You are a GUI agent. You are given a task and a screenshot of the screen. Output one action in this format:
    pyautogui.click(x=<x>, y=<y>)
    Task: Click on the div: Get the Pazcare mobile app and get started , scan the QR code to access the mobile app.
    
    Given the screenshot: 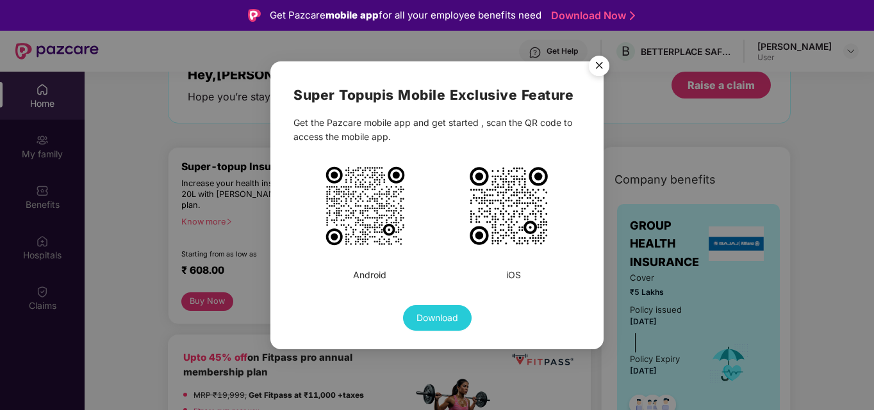 What is the action you would take?
    pyautogui.click(x=436, y=130)
    